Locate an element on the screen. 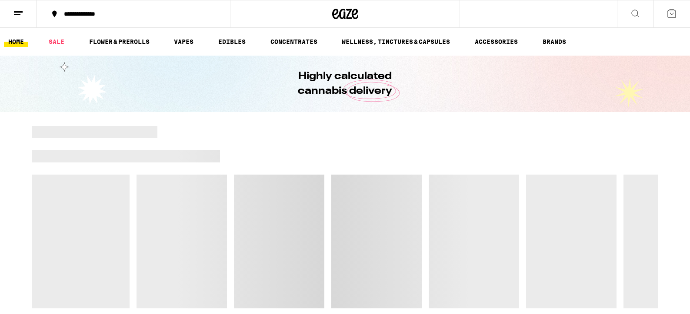  a: FLOWER & PREROLLS is located at coordinates (119, 42).